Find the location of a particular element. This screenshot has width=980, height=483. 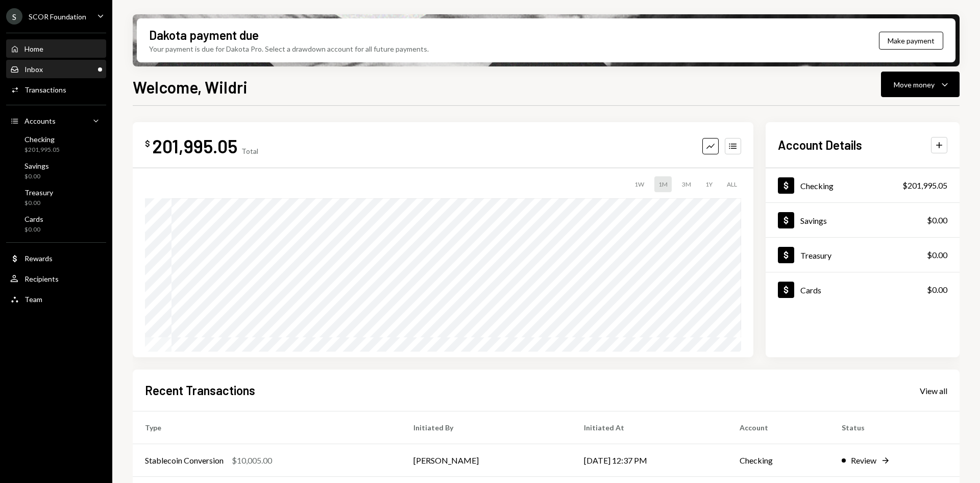

div: Transactions is located at coordinates (46, 89).